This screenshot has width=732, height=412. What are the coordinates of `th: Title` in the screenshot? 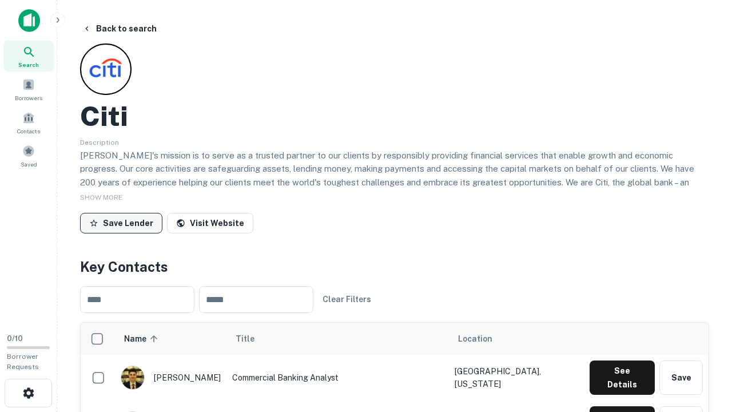 It's located at (337, 338).